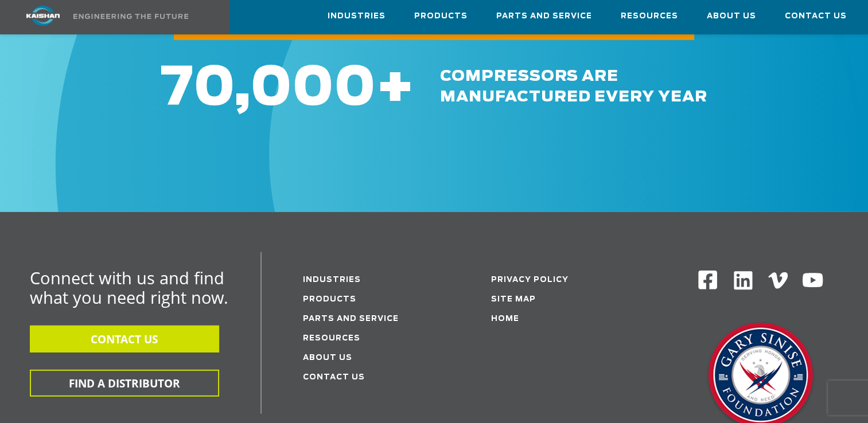  What do you see at coordinates (707, 280) in the screenshot?
I see `img: Facebook` at bounding box center [707, 280].